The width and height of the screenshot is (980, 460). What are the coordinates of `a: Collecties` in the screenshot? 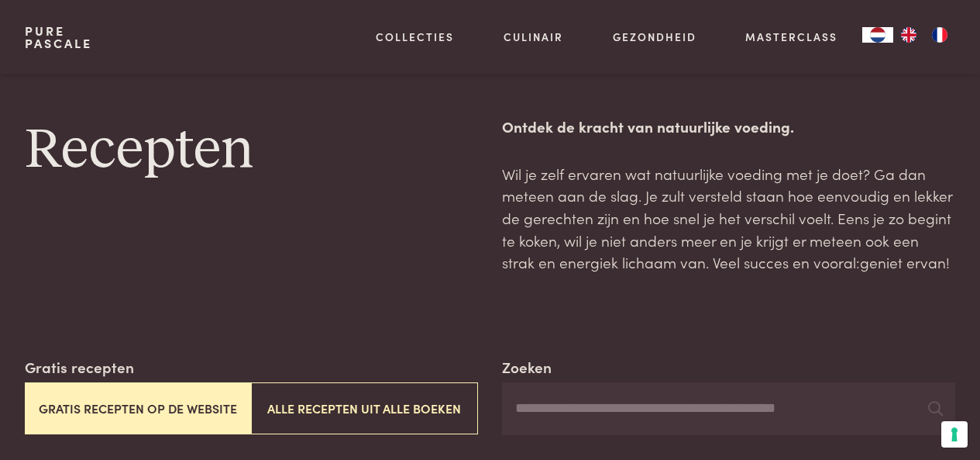 It's located at (414, 37).